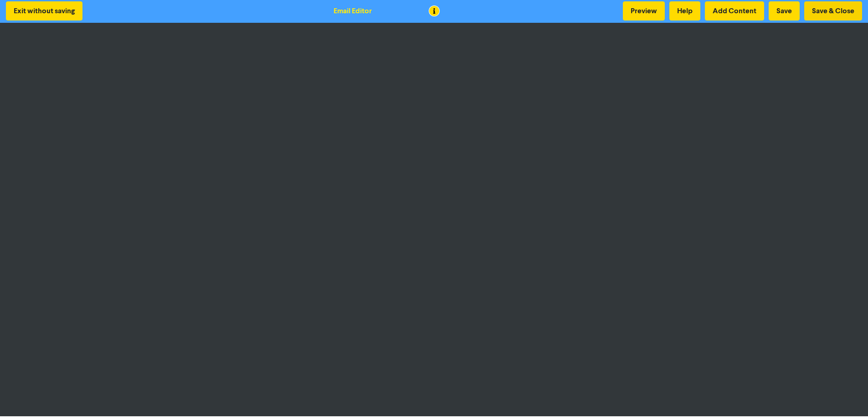 Image resolution: width=868 pixels, height=419 pixels. Describe the element at coordinates (353, 11) in the screenshot. I see `div: Email Editor` at that location.